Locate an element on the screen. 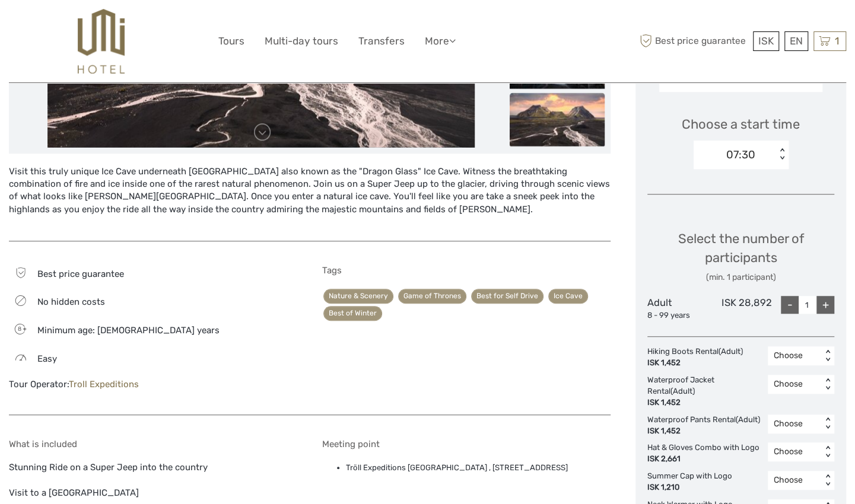  a: Multi-day tours is located at coordinates (301, 41).